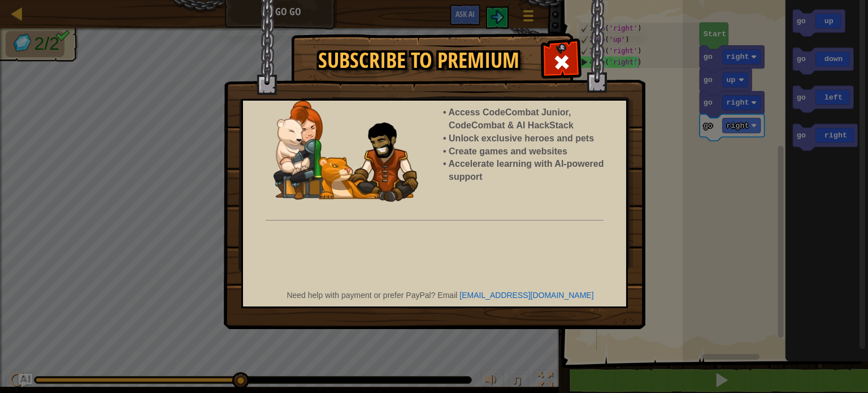 The image size is (868, 393). What do you see at coordinates (419, 61) in the screenshot?
I see `h1: Subscribe to Premium` at bounding box center [419, 61].